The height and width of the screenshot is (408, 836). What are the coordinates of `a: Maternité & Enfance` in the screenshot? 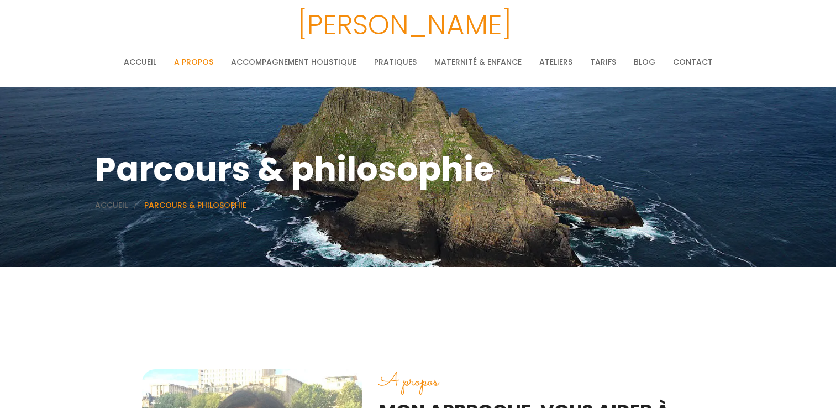 It's located at (478, 62).